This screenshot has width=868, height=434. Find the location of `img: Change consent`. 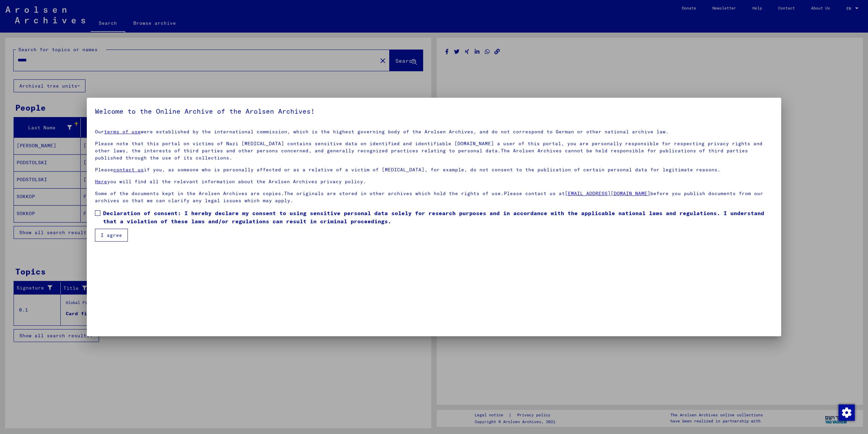

img: Change consent is located at coordinates (847, 413).